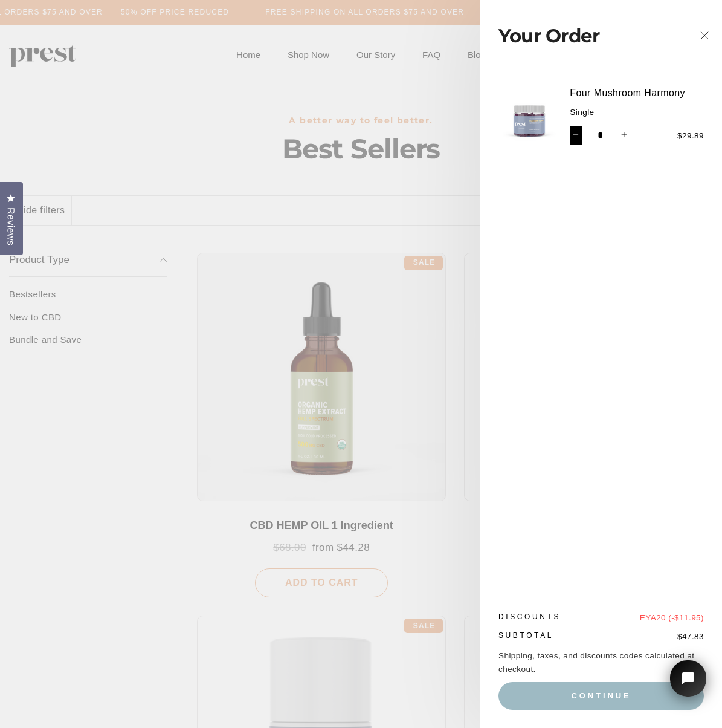 This screenshot has height=728, width=722. Describe the element at coordinates (637, 93) in the screenshot. I see `a: Four Mushroom Harmony` at that location.